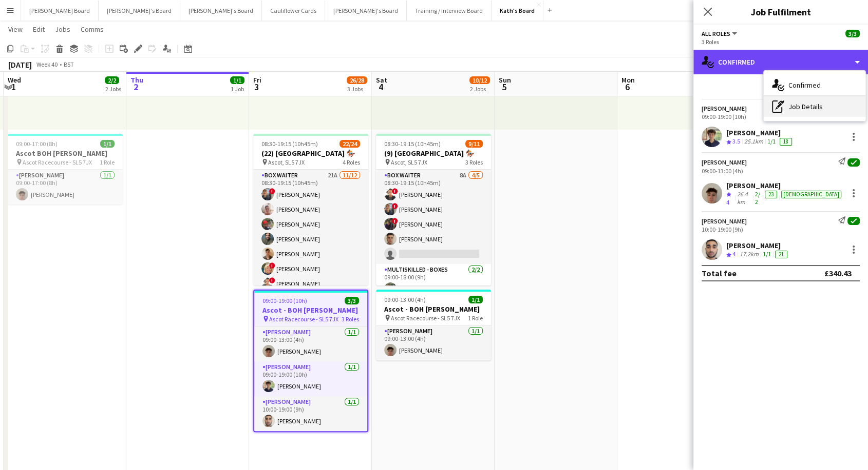 Image resolution: width=868 pixels, height=470 pixels. What do you see at coordinates (781, 254) in the screenshot?
I see `div: 21` at bounding box center [781, 254].